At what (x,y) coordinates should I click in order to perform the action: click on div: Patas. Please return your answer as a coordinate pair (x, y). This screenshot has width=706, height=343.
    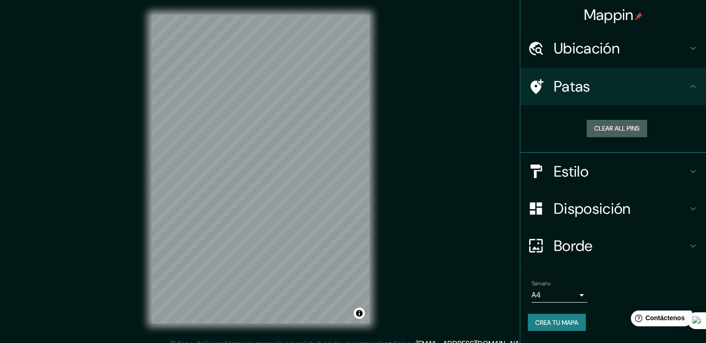
    Looking at the image, I should click on (614, 86).